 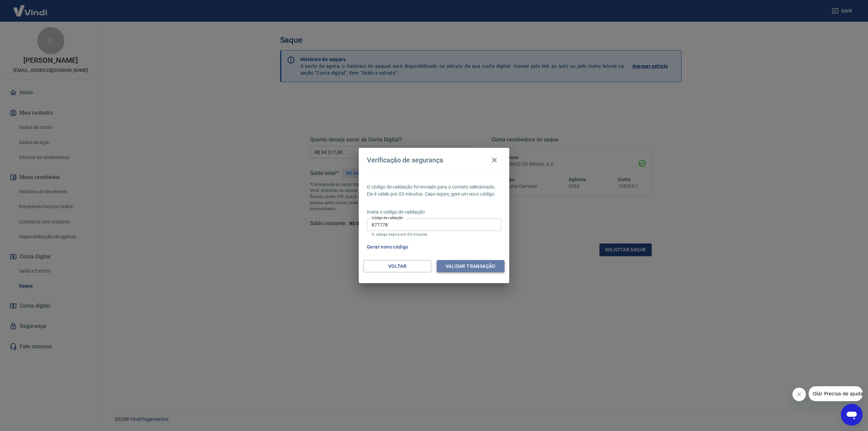 What do you see at coordinates (397, 266) in the screenshot?
I see `button: Voltar` at bounding box center [397, 266].